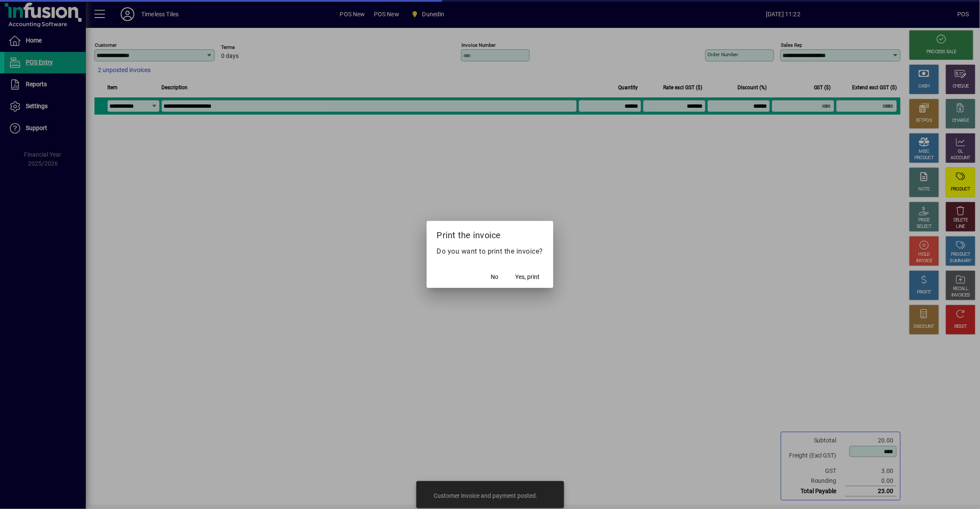 The image size is (980, 509). I want to click on p: Do you want to print the invoice?, so click(490, 252).